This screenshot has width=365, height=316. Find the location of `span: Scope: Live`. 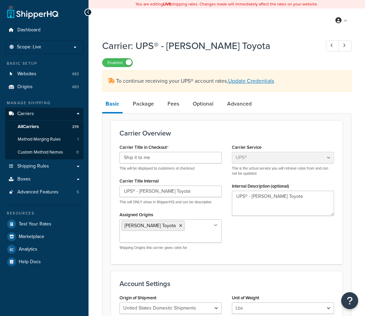

span: Scope: Live is located at coordinates (29, 47).